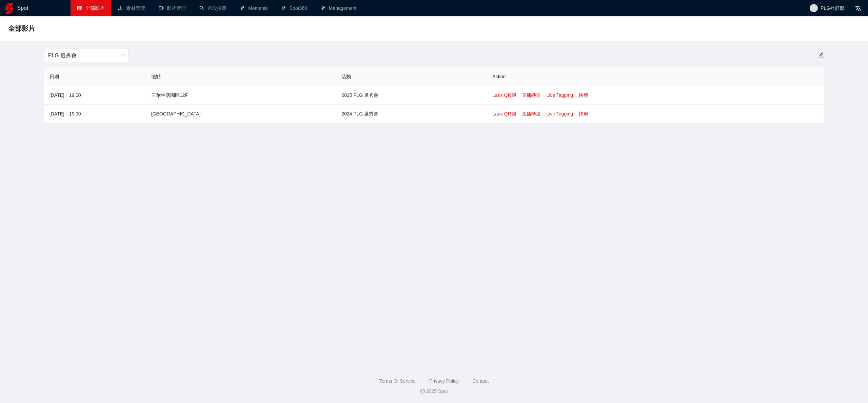 The image size is (868, 403). Describe the element at coordinates (339, 8) in the screenshot. I see `a: thunderboltManagement` at that location.